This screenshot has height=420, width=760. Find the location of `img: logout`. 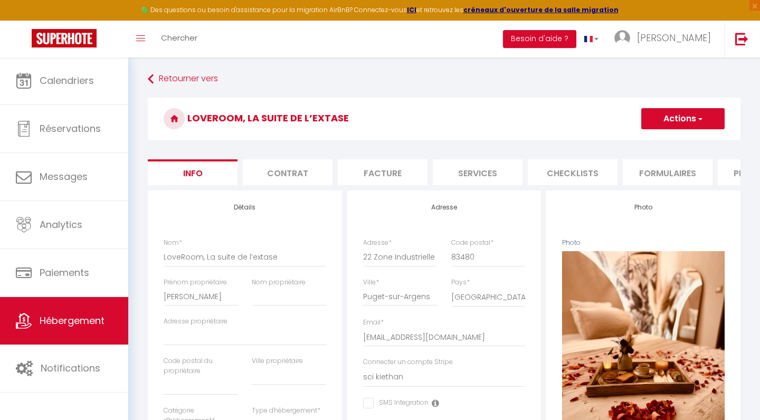

img: logout is located at coordinates (741, 39).